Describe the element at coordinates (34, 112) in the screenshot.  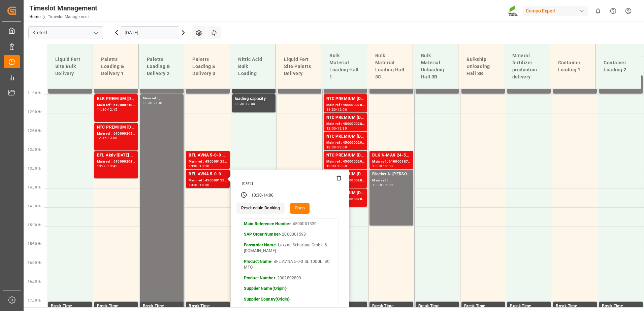
I see `span: 12:00 Hr` at that location.